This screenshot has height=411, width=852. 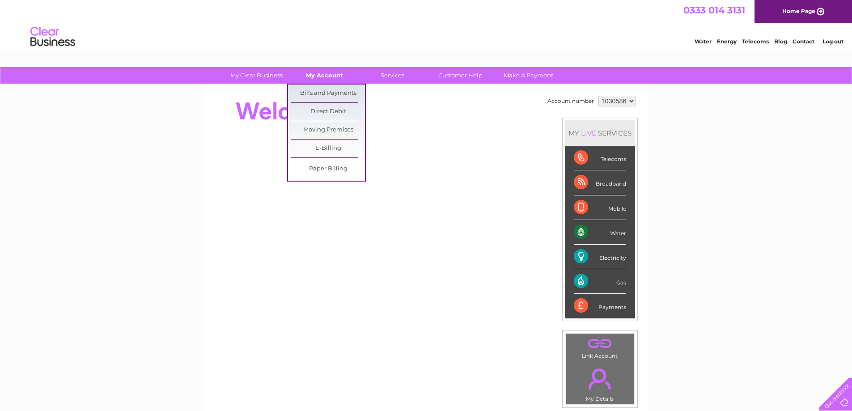 I want to click on td: My Details, so click(x=600, y=383).